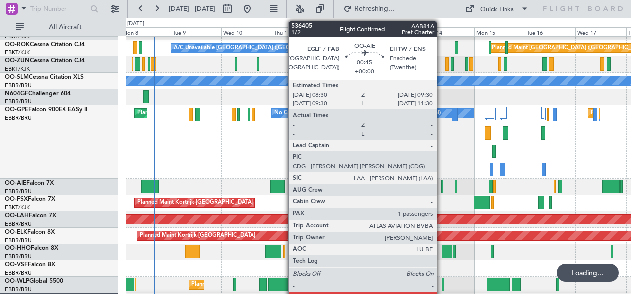 The height and width of the screenshot is (294, 631). I want to click on span: OO-ZUN, so click(17, 61).